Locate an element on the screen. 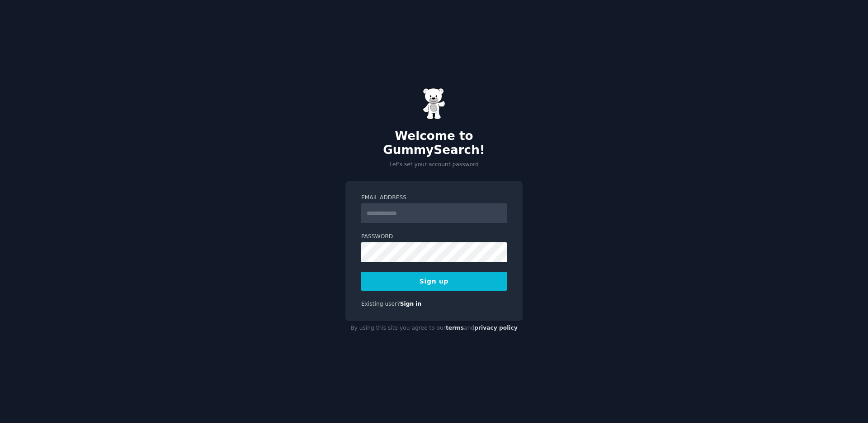  span: Existing user? is located at coordinates (381, 304).